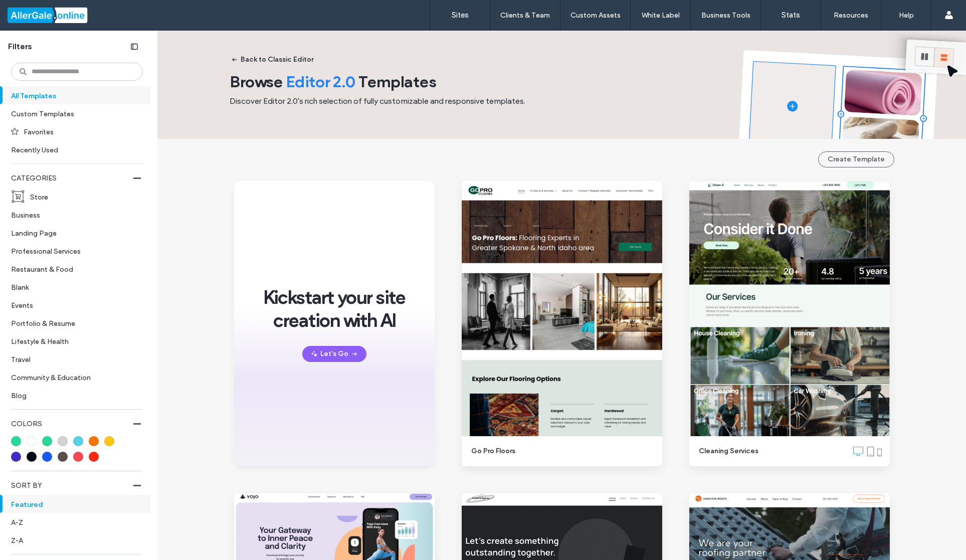 The image size is (966, 560). I want to click on label: Custom Assets, so click(595, 15).